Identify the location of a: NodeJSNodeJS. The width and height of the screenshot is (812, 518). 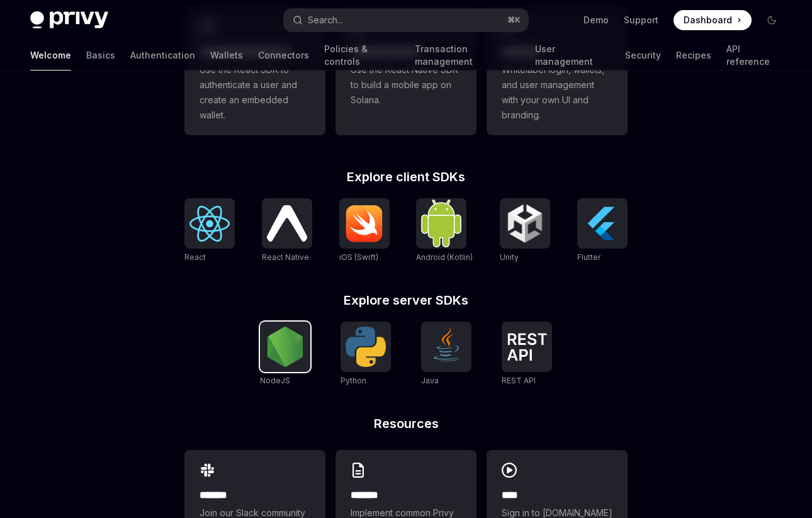
(285, 355).